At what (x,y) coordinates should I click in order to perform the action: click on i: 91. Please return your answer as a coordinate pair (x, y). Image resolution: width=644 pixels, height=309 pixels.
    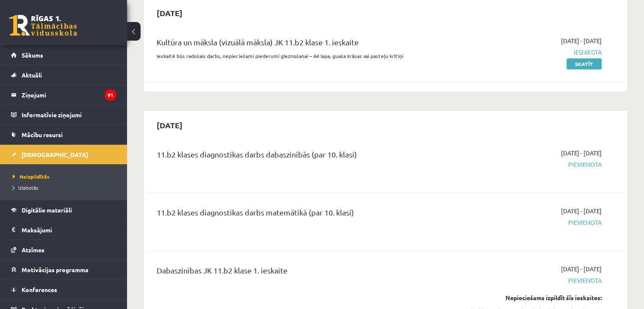
    Looking at the image, I should click on (111, 95).